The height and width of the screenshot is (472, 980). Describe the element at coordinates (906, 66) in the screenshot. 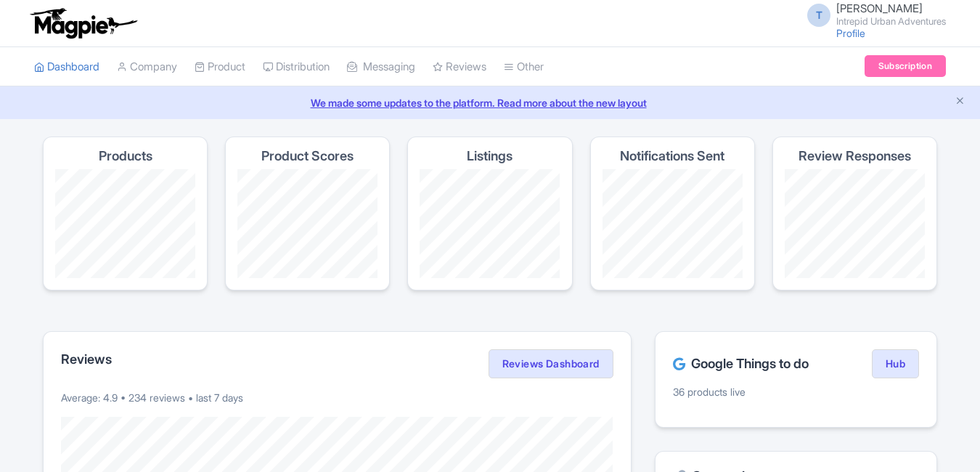

I see `a: Subscription` at that location.